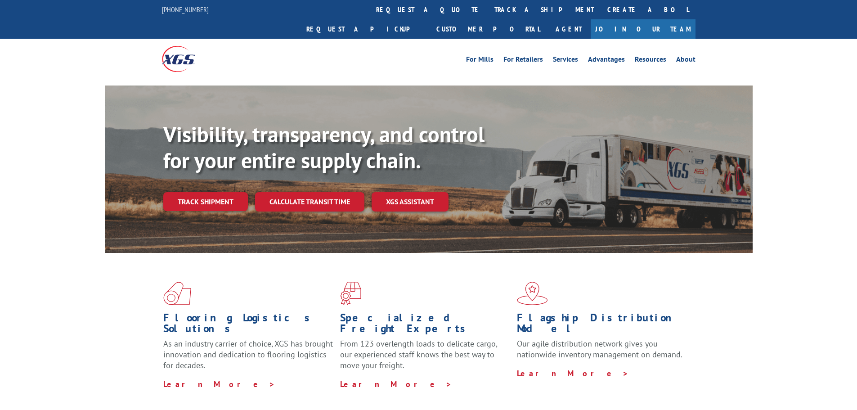  What do you see at coordinates (479, 61) in the screenshot?
I see `a: For Mills` at bounding box center [479, 61].